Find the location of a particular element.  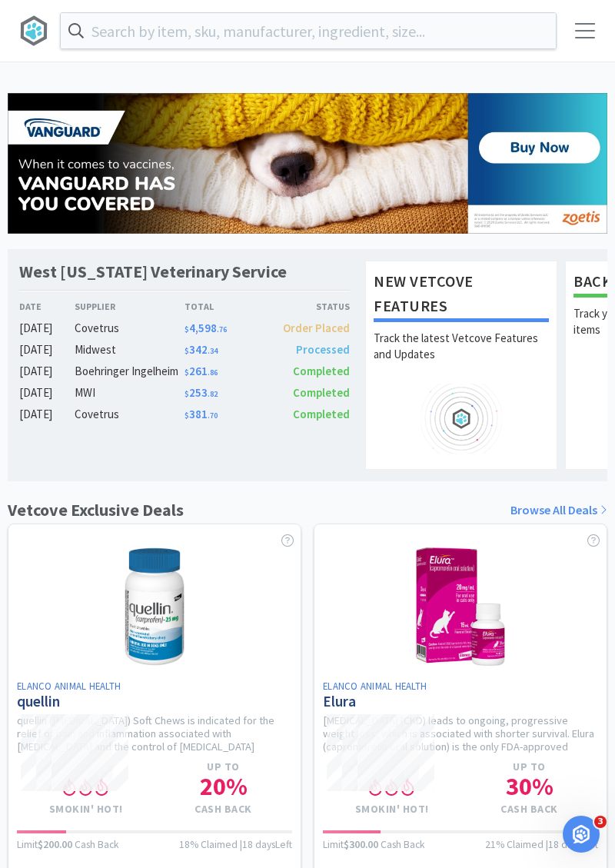

div: Date is located at coordinates (47, 306).